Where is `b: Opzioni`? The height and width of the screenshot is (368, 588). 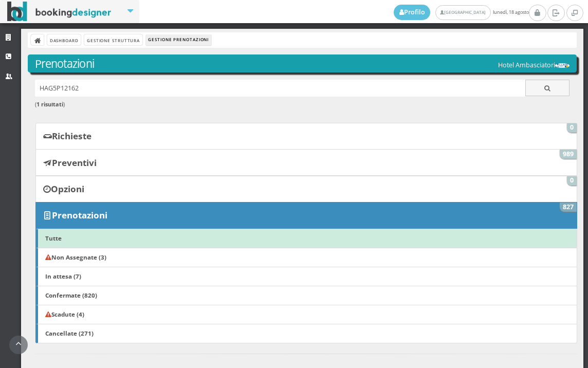 b: Opzioni is located at coordinates (67, 188).